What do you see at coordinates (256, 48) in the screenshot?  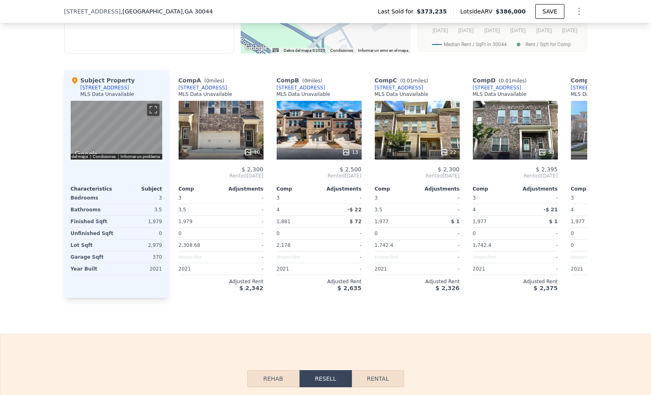 I see `img: Google` at bounding box center [256, 48].